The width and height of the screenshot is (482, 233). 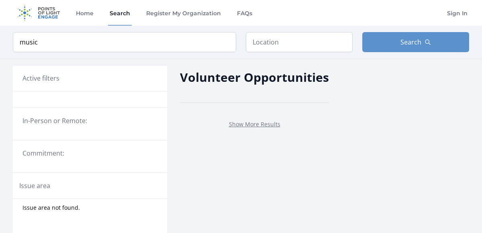 What do you see at coordinates (415, 42) in the screenshot?
I see `button: Search` at bounding box center [415, 42].